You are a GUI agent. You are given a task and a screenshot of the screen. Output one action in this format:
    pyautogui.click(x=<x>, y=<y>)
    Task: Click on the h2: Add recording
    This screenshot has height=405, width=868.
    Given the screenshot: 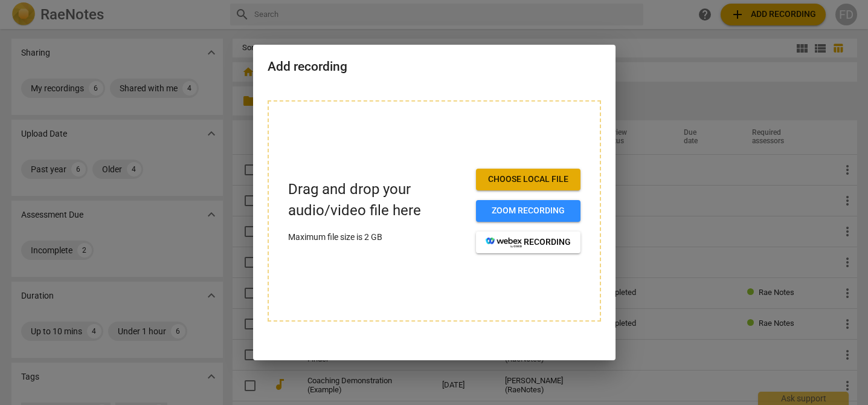 What is the action you would take?
    pyautogui.click(x=434, y=67)
    